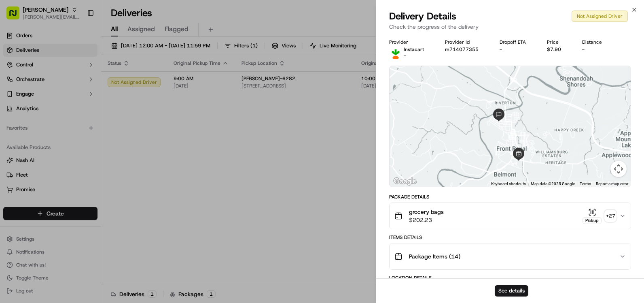 The width and height of the screenshot is (644, 303). Describe the element at coordinates (142, 85) in the screenshot. I see `button: Start new chat` at that location.